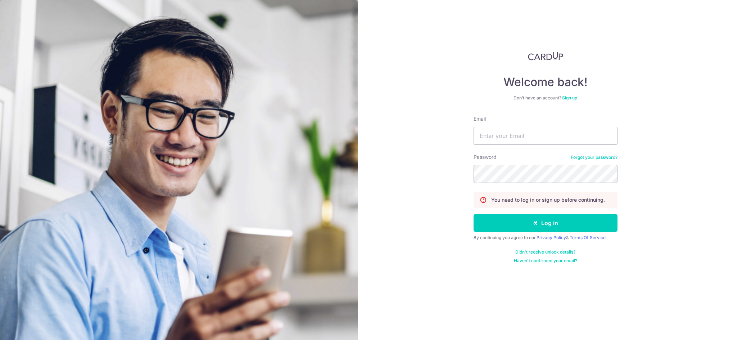 The height and width of the screenshot is (340, 733). What do you see at coordinates (551, 237) in the screenshot?
I see `a: Privacy Policy` at bounding box center [551, 237].